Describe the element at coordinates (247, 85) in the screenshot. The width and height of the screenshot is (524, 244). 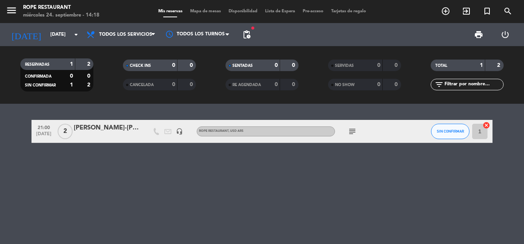
I see `span: RE AGENDADA` at that location.